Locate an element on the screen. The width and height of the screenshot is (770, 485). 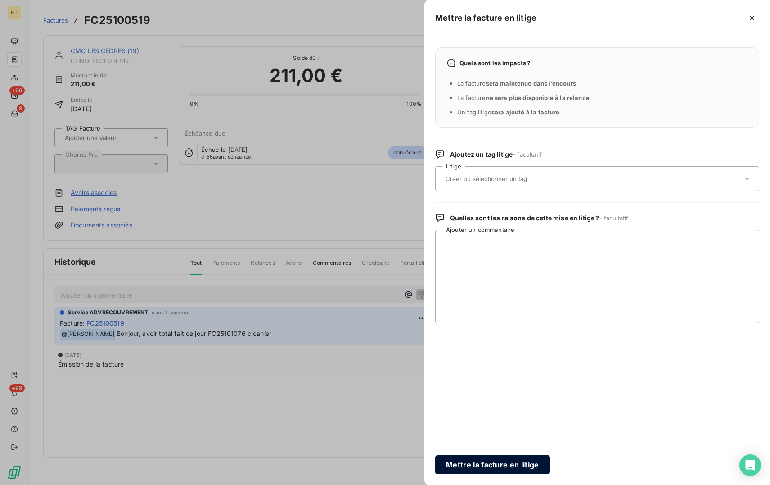
span: Quels sont les impacts ? is located at coordinates (495, 63).